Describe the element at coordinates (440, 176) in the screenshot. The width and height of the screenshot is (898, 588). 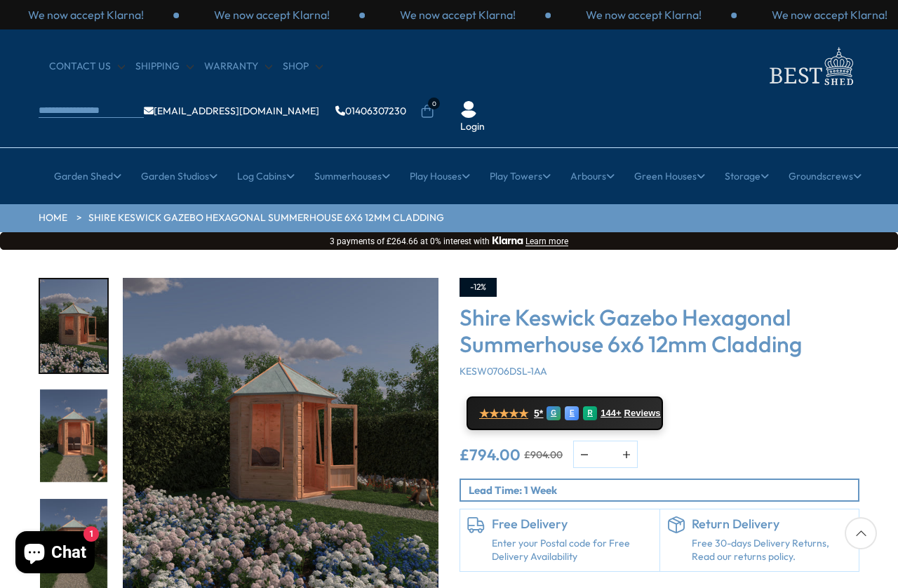
I see `a: Play Houses` at that location.